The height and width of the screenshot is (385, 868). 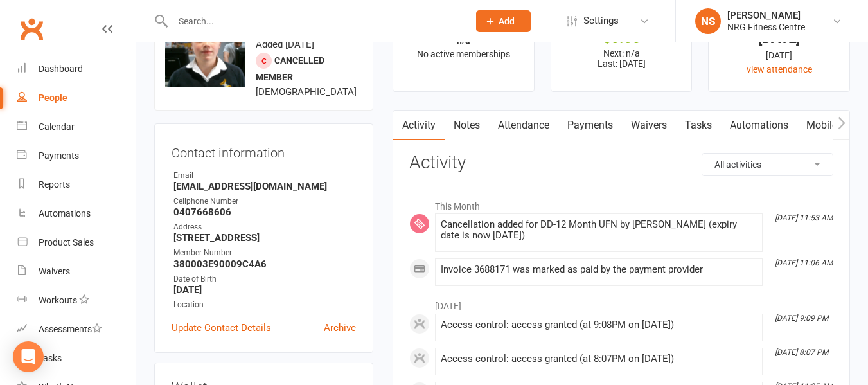 What do you see at coordinates (59, 155) in the screenshot?
I see `div: Payments` at bounding box center [59, 155].